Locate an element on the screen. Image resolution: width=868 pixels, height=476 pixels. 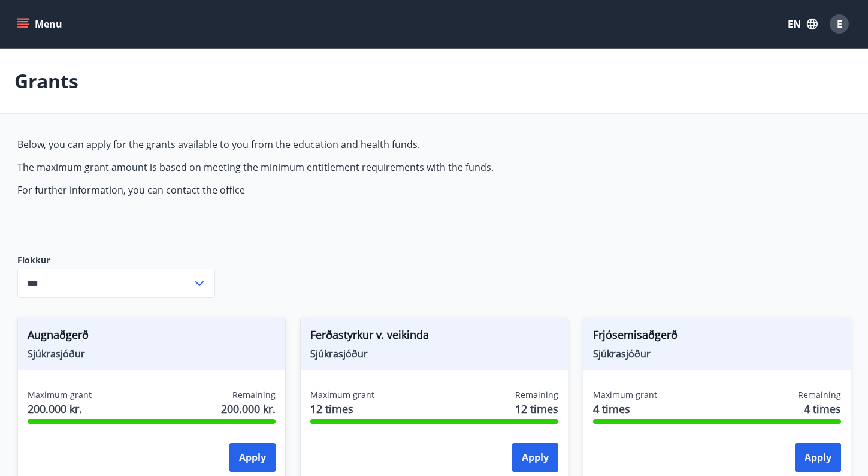
p: Below, you can apply for the grants available to you from the education and health funds. is located at coordinates (300, 145).